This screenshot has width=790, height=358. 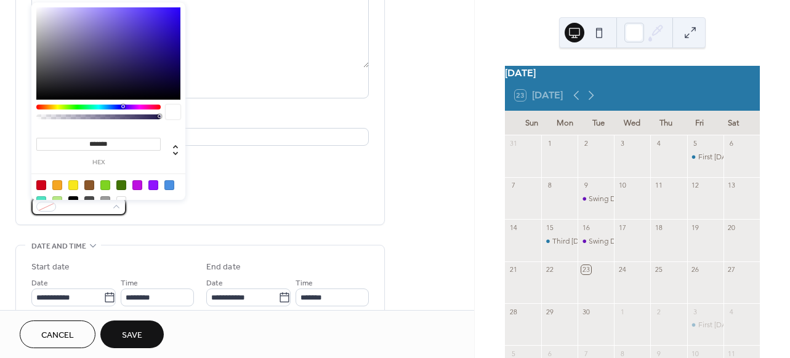 What do you see at coordinates (99, 163) in the screenshot?
I see `label: hex` at bounding box center [99, 163].